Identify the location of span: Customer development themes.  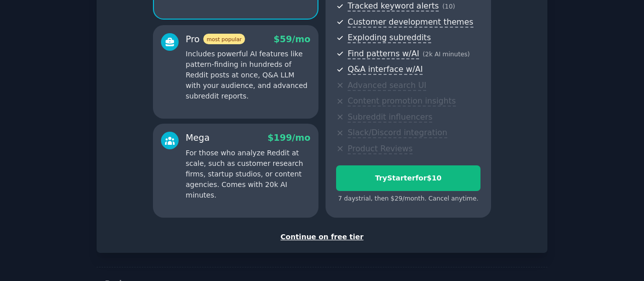
(410, 23).